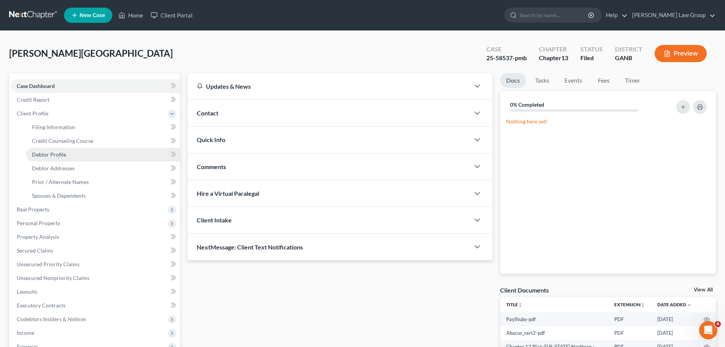 The height and width of the screenshot is (347, 725). I want to click on a: Secured Claims, so click(95, 251).